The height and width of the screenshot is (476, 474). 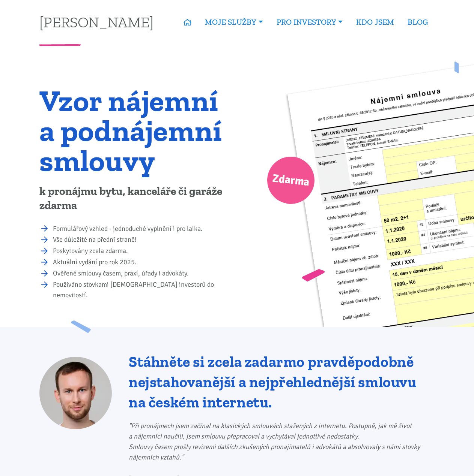 I want to click on li: Ověřené smlouvy časem, praxí, úřady i advokáty., so click(x=142, y=274).